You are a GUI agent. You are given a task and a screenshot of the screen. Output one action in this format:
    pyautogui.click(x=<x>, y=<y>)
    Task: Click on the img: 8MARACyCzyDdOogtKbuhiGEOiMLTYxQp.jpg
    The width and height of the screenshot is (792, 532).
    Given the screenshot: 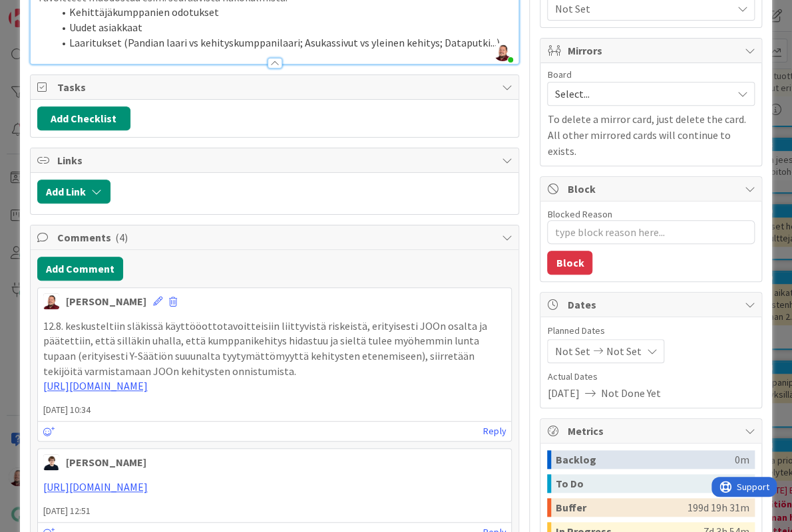 What is the action you would take?
    pyautogui.click(x=502, y=52)
    